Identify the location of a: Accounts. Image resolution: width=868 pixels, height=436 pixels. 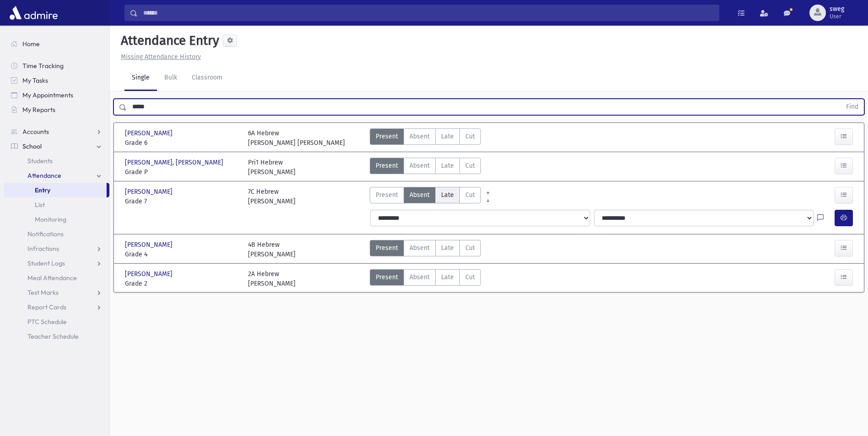
(56, 132).